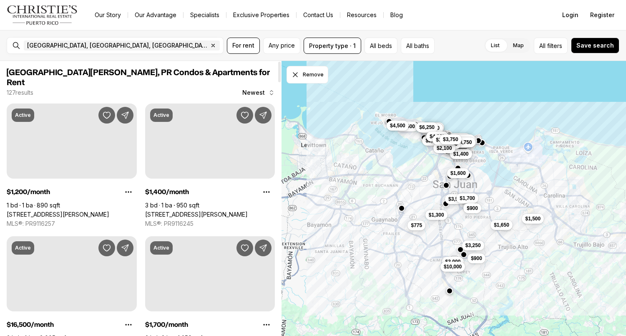 The width and height of the screenshot is (626, 336). What do you see at coordinates (595, 45) in the screenshot?
I see `span: Save search` at bounding box center [595, 45].